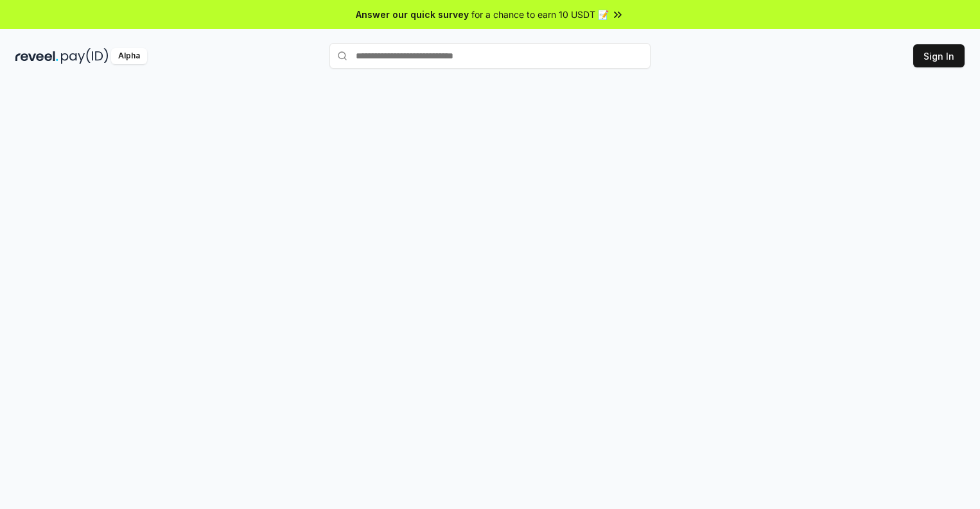 This screenshot has height=509, width=980. What do you see at coordinates (129, 56) in the screenshot?
I see `div: Alpha` at bounding box center [129, 56].